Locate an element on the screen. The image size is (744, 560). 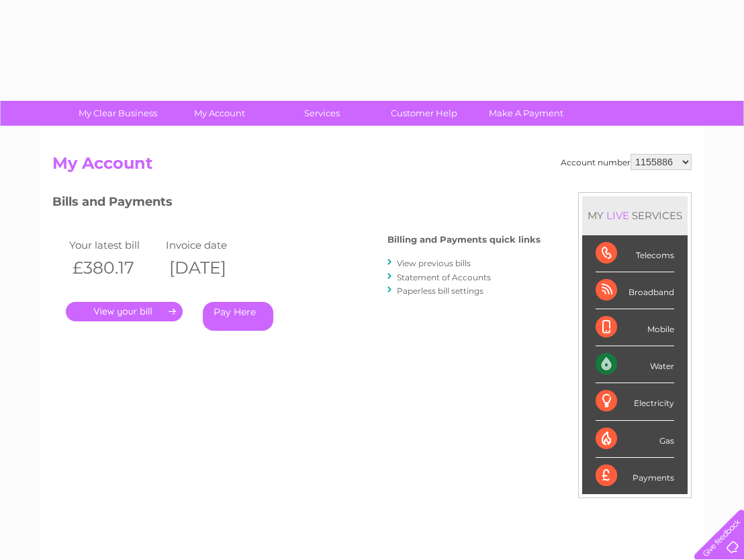
div: Gas is located at coordinates (635, 439).